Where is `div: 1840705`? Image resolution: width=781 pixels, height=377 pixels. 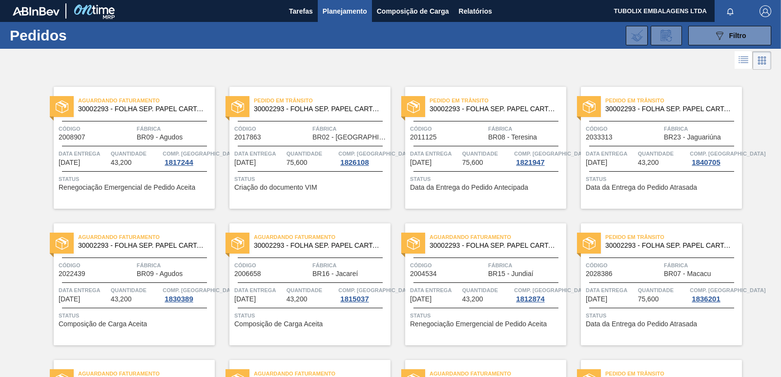 div: 1840705 is located at coordinates (705, 162).